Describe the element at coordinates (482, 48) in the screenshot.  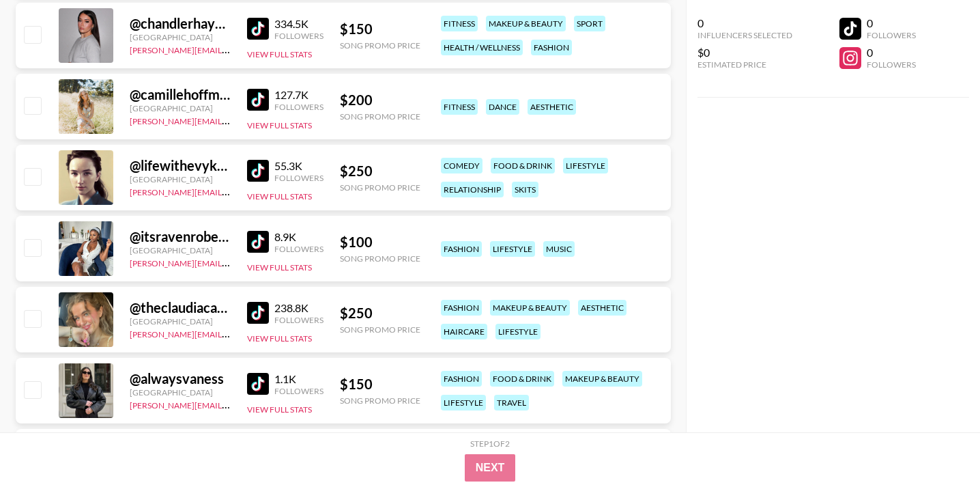
I see `div: health / wellness` at that location.